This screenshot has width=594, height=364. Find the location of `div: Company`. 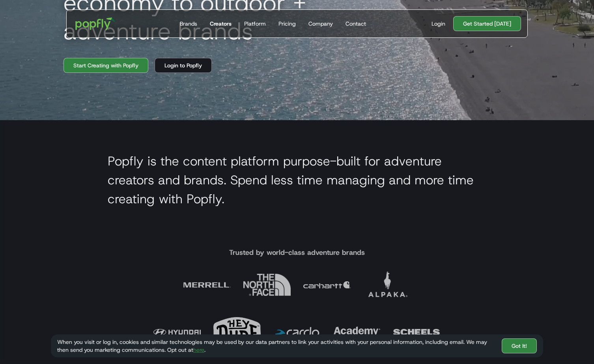

div: Company is located at coordinates (321, 23).